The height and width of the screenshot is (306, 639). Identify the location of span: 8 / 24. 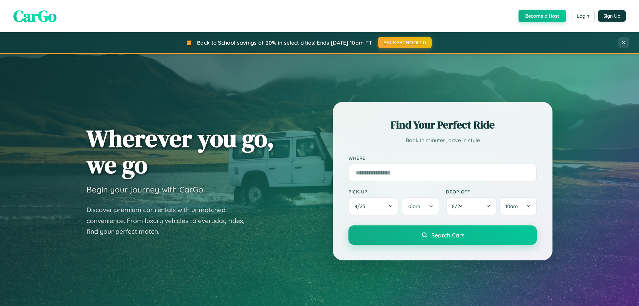
(459, 206).